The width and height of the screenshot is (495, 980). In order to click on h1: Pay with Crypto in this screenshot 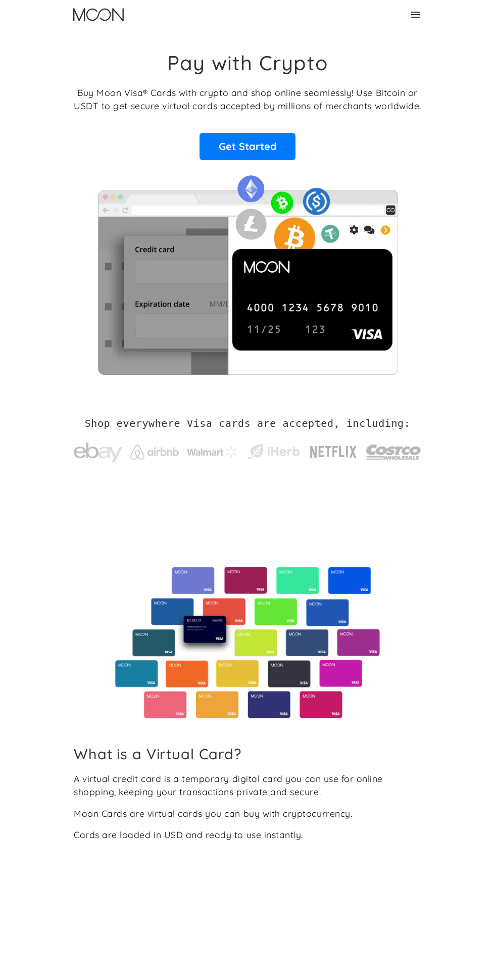, I will do `click(248, 63)`.